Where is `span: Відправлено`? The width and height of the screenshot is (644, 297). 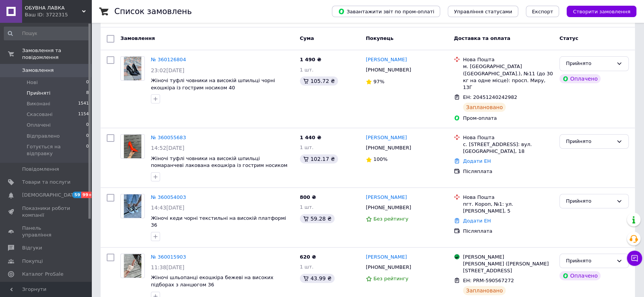 span: Відправлено is located at coordinates (43, 137).